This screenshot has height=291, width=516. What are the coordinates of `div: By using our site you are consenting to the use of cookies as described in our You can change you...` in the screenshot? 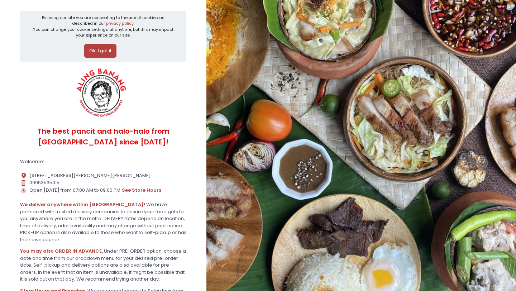 It's located at (103, 27).